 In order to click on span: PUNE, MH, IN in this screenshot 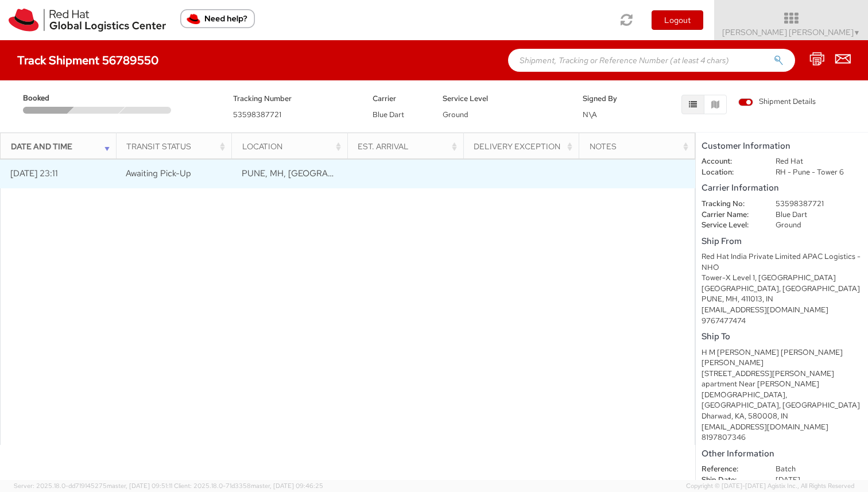, I will do `click(309, 173)`.